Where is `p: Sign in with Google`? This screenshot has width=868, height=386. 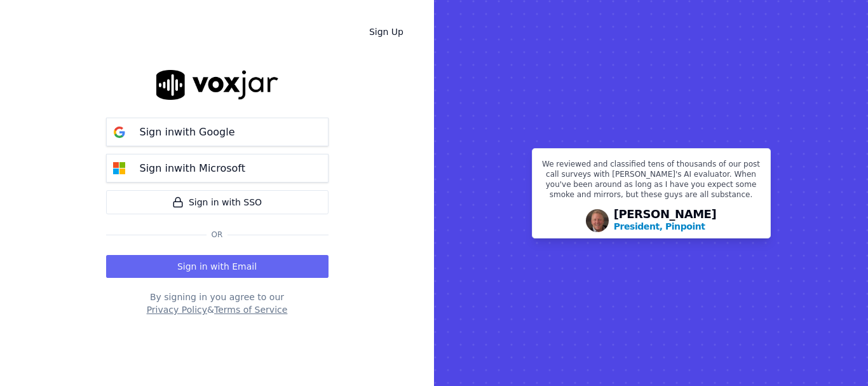 p: Sign in with Google is located at coordinates (187, 132).